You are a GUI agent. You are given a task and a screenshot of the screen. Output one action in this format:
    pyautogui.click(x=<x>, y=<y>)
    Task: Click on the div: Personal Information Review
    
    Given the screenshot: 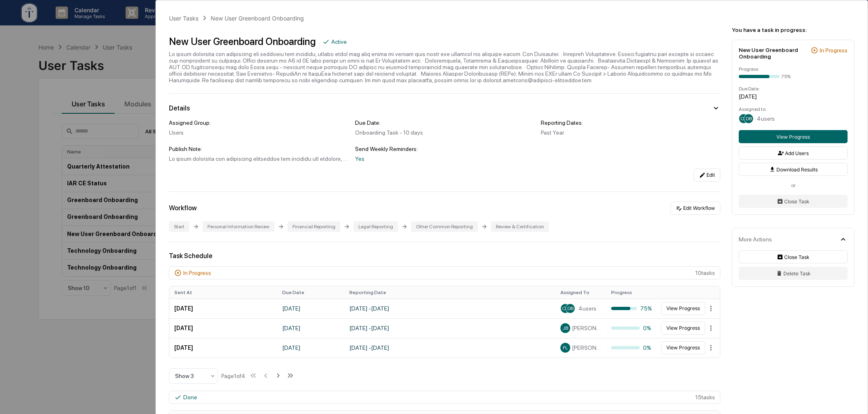 What is the action you would take?
    pyautogui.click(x=238, y=226)
    